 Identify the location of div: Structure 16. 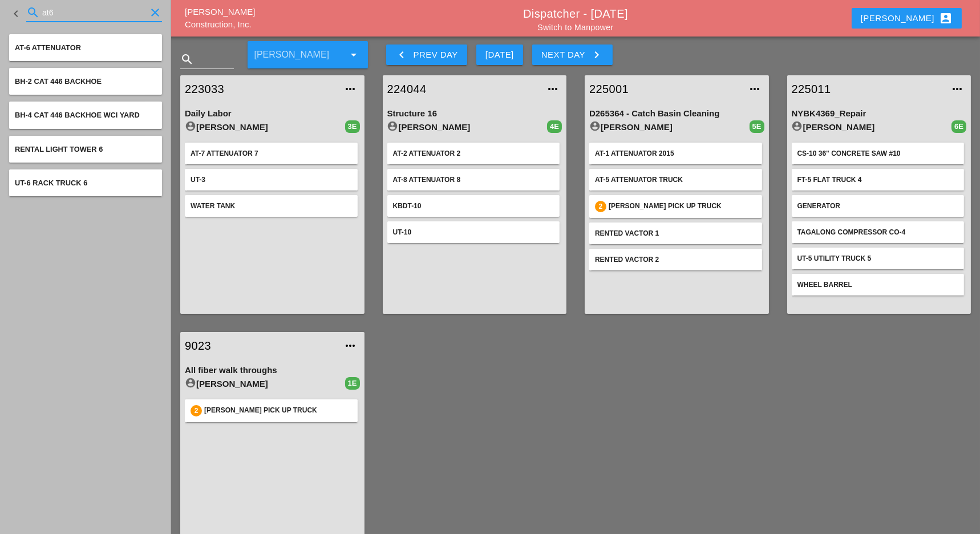
(475, 114).